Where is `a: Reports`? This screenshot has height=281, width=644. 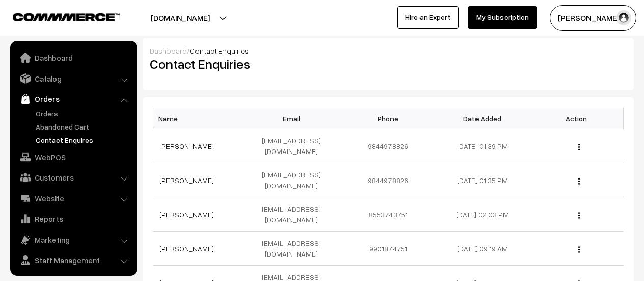
a: Reports is located at coordinates (74, 219).